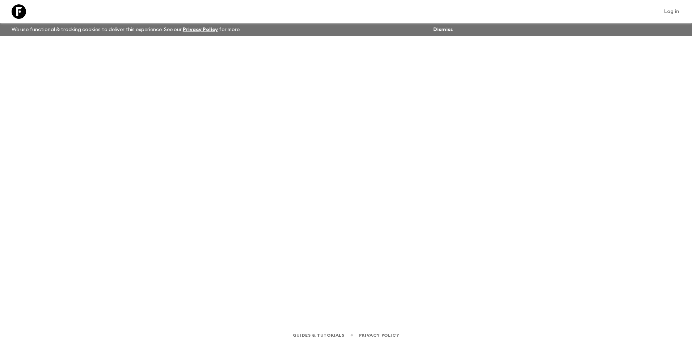 This screenshot has height=345, width=692. What do you see at coordinates (443, 30) in the screenshot?
I see `button: Dismiss` at bounding box center [443, 30].